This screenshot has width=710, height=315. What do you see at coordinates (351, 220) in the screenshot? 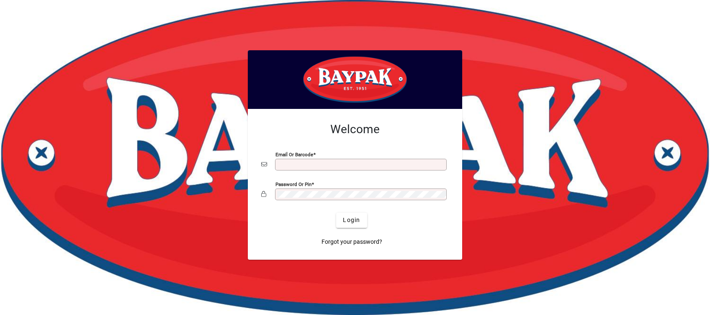
I see `span: Login` at bounding box center [351, 220].